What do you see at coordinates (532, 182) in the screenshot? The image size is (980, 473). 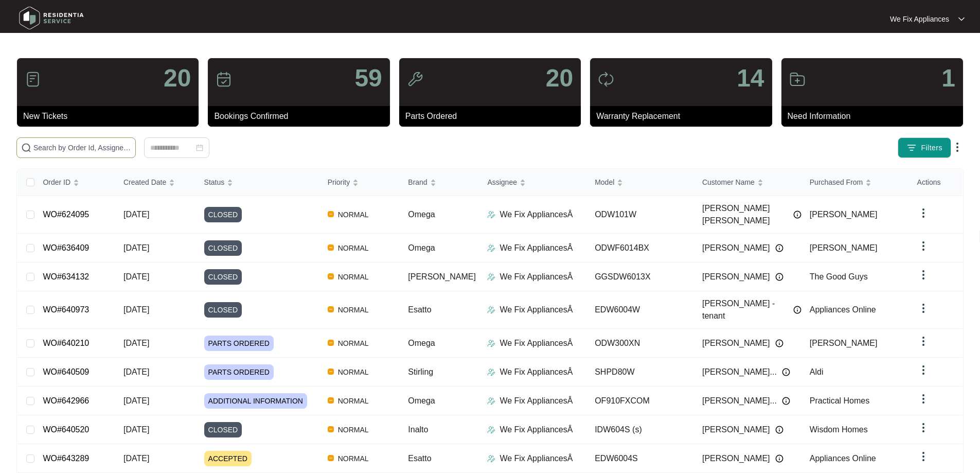 I see `th: Assignee` at bounding box center [532, 182].